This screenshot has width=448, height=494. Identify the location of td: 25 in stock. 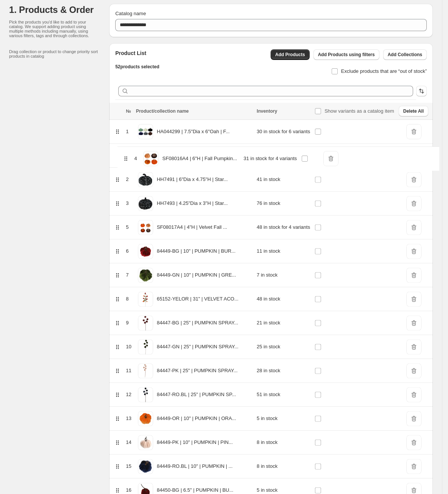
(283, 347).